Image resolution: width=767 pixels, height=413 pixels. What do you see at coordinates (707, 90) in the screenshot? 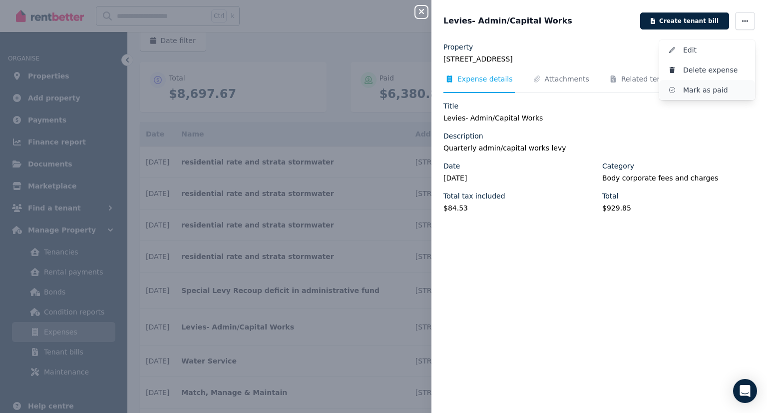
I see `button: Mark as paid` at bounding box center [707, 90].